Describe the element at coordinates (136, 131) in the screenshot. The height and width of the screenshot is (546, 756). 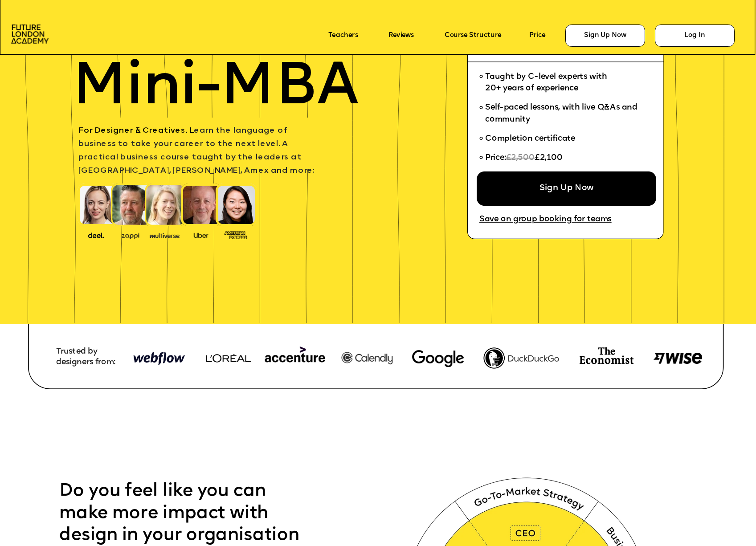
I see `span: For Designer & Creatives. L` at that location.